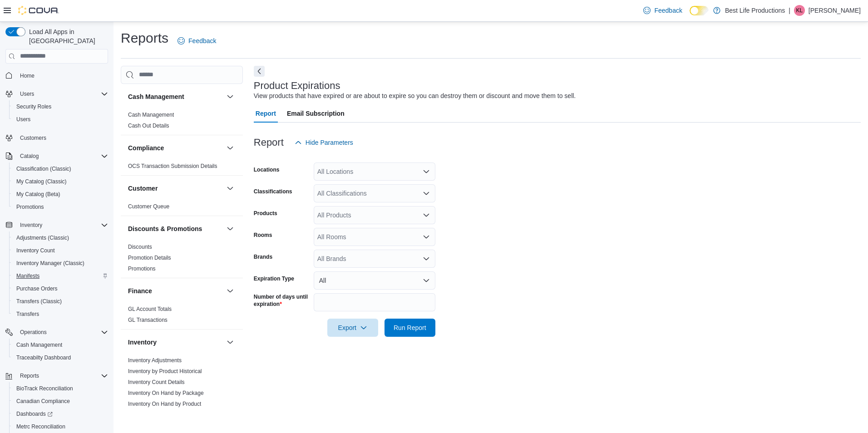 This screenshot has width=868, height=433. I want to click on a: Discounts, so click(140, 247).